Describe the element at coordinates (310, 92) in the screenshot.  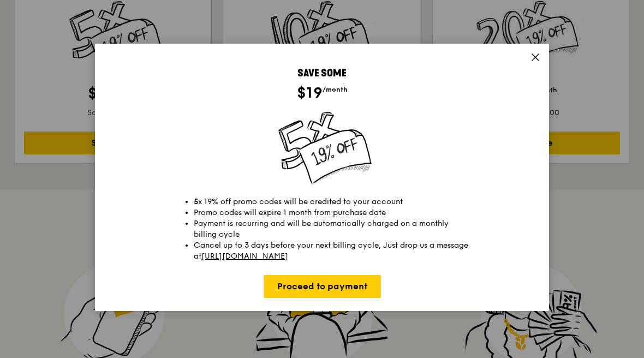
I see `span: $19` at that location.